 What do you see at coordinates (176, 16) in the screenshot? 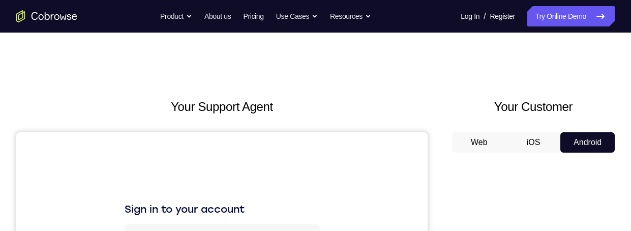
I see `button: Product` at bounding box center [176, 16].